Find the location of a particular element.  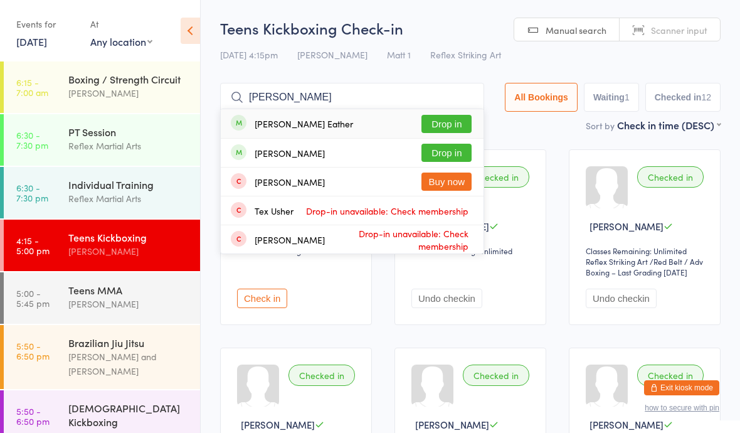

button: how to secure with pin is located at coordinates (682, 408).